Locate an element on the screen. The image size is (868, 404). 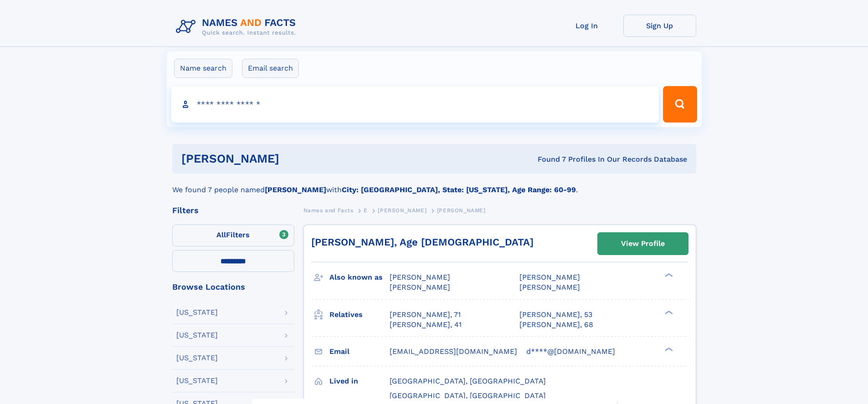
div: Found 7 Profiles In Our Records Database is located at coordinates (547, 159).